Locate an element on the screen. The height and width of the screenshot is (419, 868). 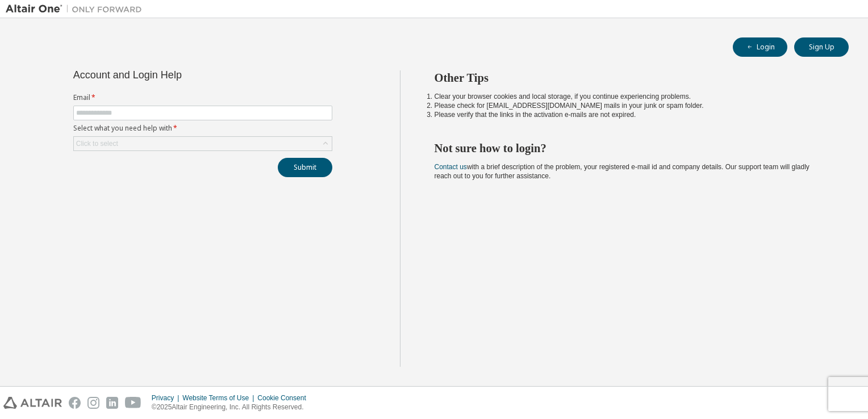
img: facebook.svg is located at coordinates (74, 403).